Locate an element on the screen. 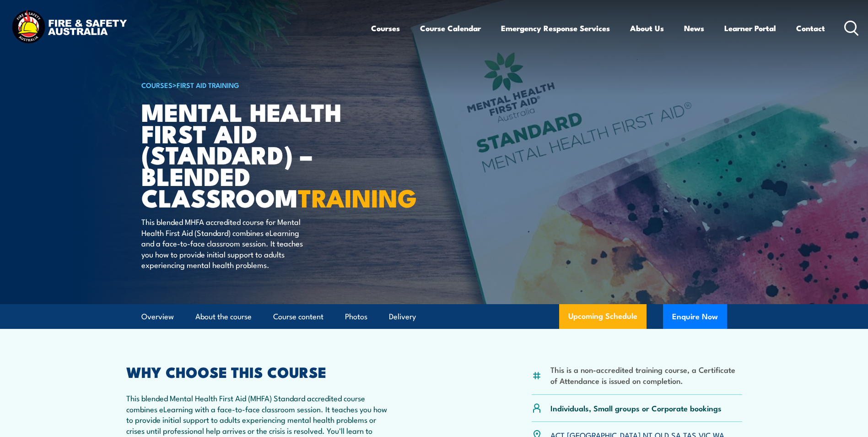 The width and height of the screenshot is (868, 437). strong: TRAINING is located at coordinates (357, 196).